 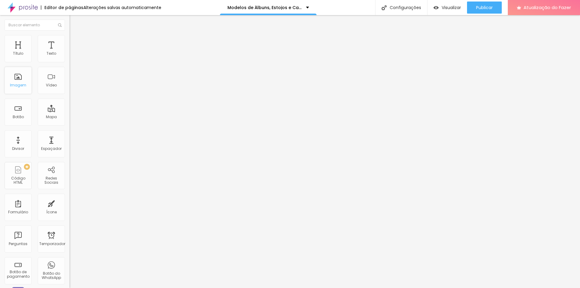 What do you see at coordinates (35, 25) in the screenshot?
I see `input: Buscar elemento` at bounding box center [35, 25].